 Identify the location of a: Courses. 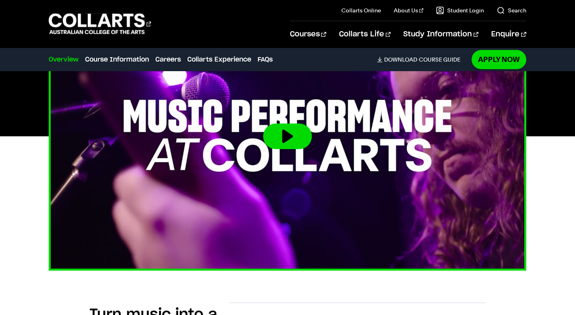
(308, 34).